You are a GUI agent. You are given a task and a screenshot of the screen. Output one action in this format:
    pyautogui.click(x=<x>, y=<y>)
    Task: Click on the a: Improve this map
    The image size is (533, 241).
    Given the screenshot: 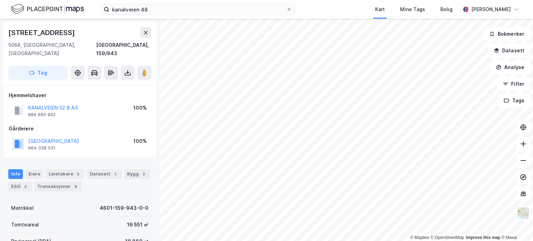 What is the action you would take?
    pyautogui.click(x=483, y=238)
    